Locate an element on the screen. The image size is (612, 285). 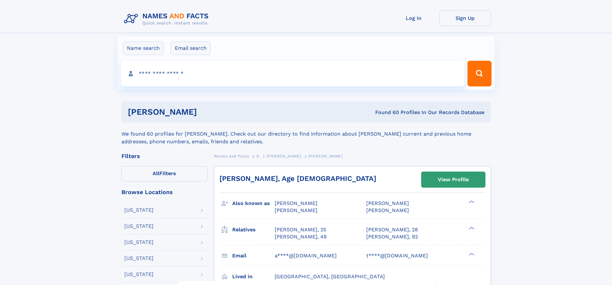
h3: Relatives is located at coordinates (253, 230).